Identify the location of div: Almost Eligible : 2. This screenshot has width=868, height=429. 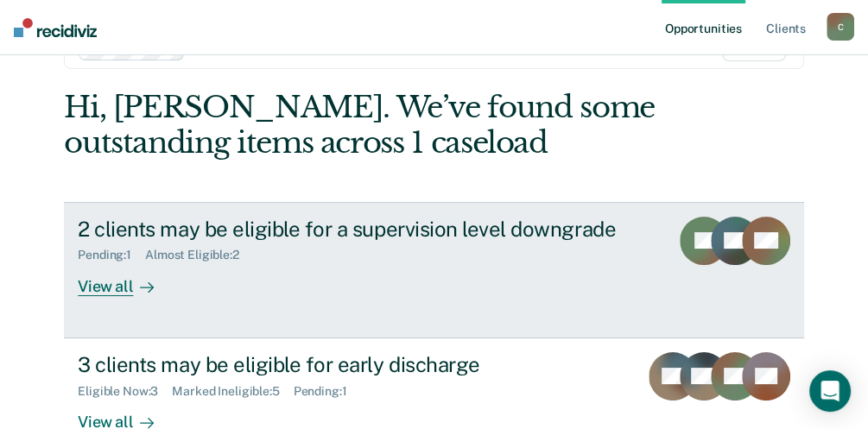
(199, 255).